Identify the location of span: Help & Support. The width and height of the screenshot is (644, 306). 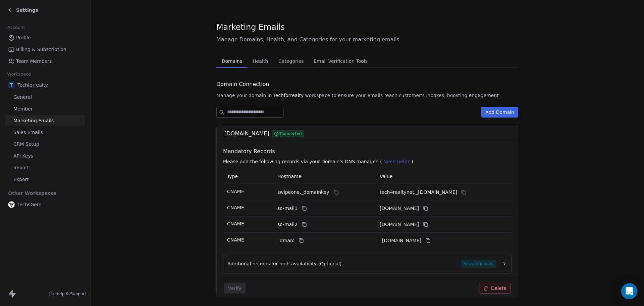
(71, 294).